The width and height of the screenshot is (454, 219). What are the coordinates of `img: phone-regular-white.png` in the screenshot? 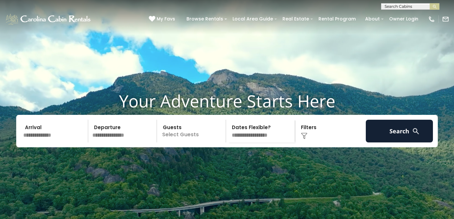 It's located at (432, 19).